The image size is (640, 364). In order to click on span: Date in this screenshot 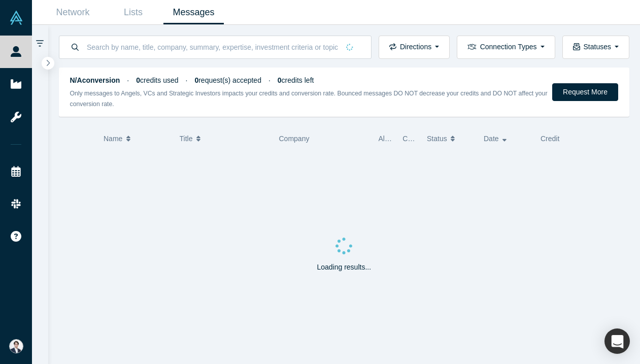, I will do `click(491, 138)`.